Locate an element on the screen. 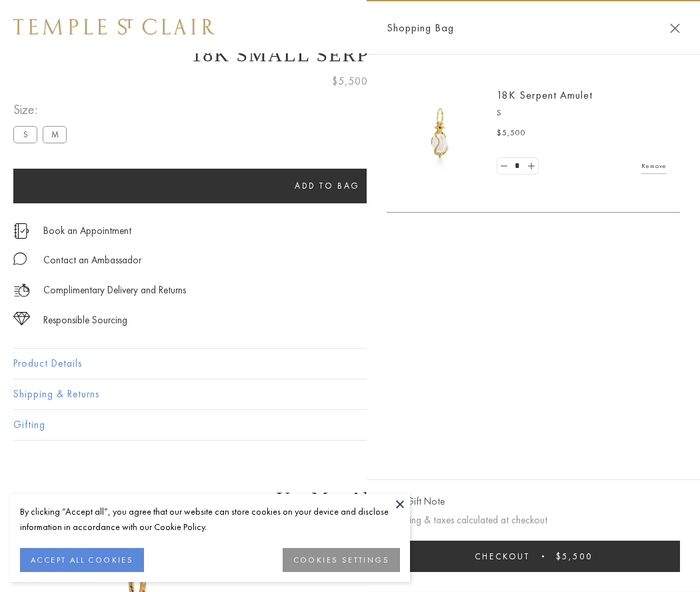 The height and width of the screenshot is (592, 700). img: MessageIcon-01_2.svg is located at coordinates (20, 259).